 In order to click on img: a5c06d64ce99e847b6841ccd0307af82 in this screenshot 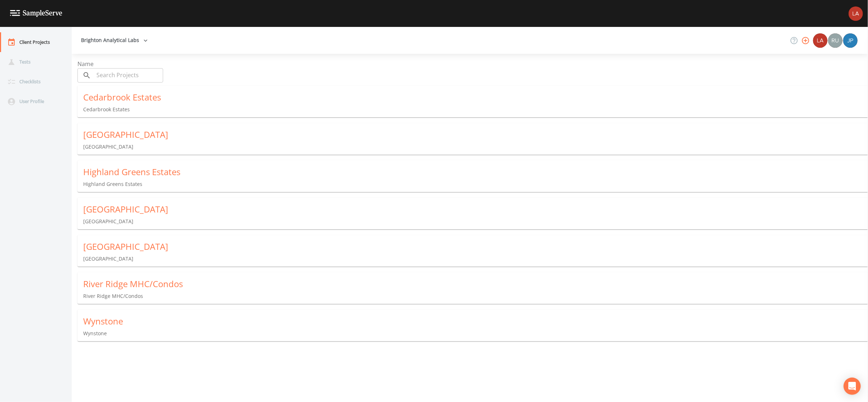, I will do `click(836, 40)`.